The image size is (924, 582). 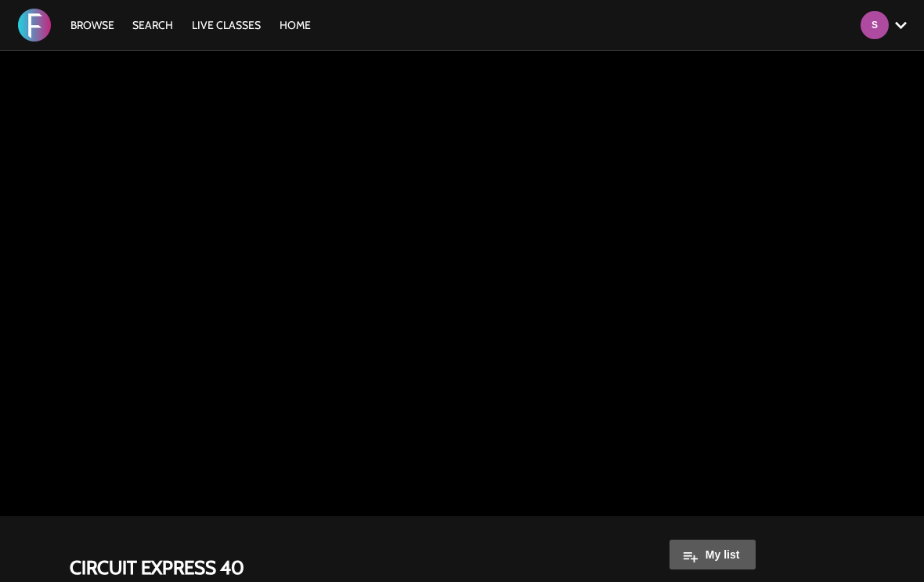 I want to click on img: FORMATION, so click(x=35, y=25).